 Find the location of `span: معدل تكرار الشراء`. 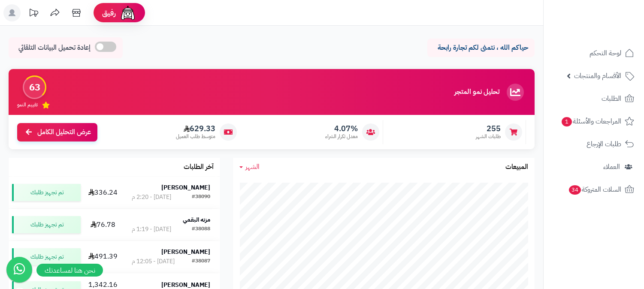

span: معدل تكرار الشراء is located at coordinates (341, 137).